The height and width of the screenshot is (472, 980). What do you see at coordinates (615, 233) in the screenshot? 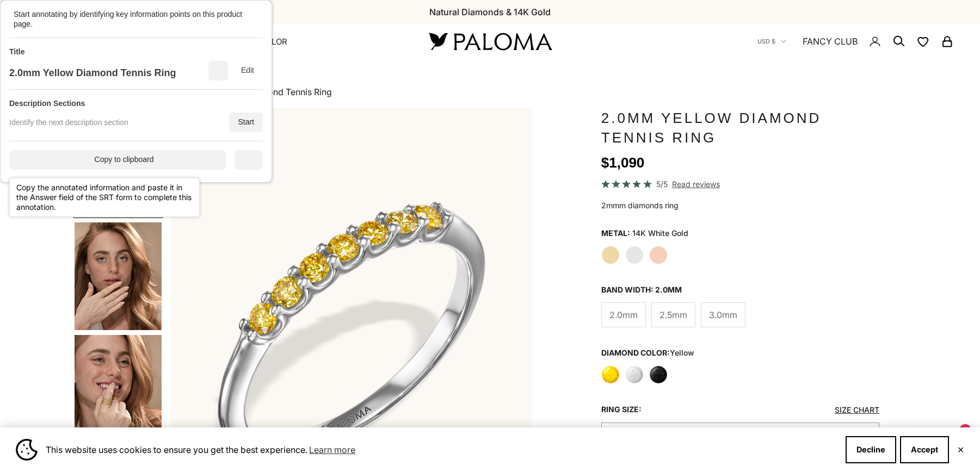
I see `legend: Metal:` at bounding box center [615, 233].